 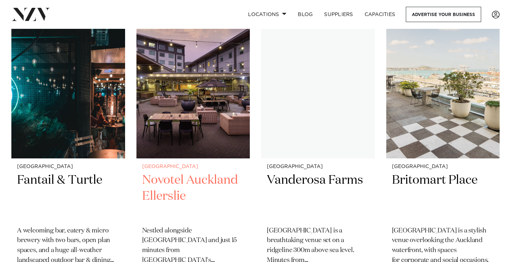 What do you see at coordinates (380, 14) in the screenshot?
I see `a: Capacities` at bounding box center [380, 14].